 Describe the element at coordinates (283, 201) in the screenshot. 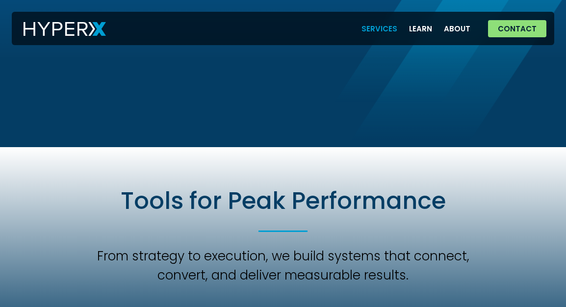

I see `h2: Tools for Peak Performance` at that location.